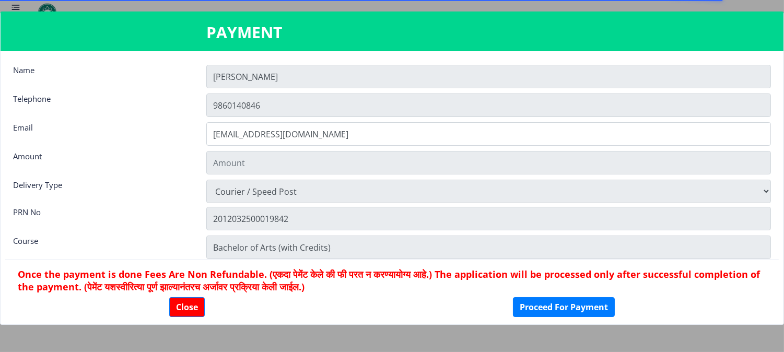 This screenshot has width=784, height=352. I want to click on div: Telephone, so click(102, 104).